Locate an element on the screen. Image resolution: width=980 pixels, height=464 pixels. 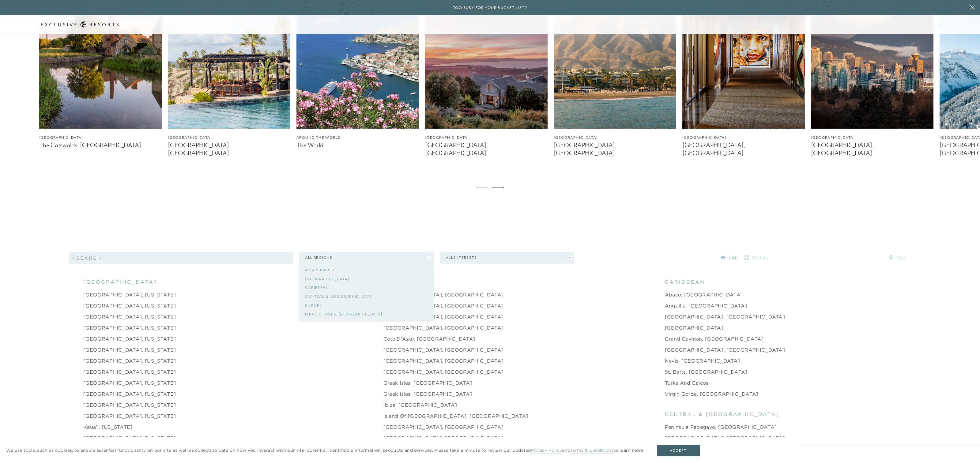
button: All Regions is located at coordinates (366, 257).